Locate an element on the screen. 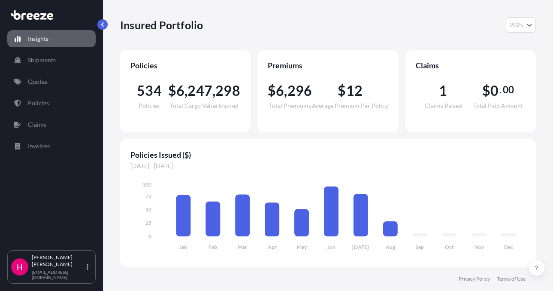 This screenshot has height=291, width=553. span: Average Premium Per Policy is located at coordinates (350, 106).